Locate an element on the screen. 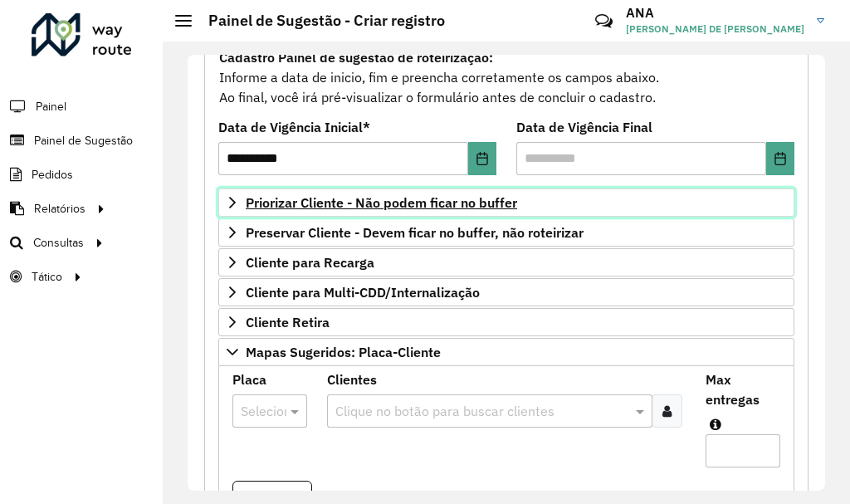  em: Máximo de clientes que serão colocados na mesma rota com os clientes informados is located at coordinates (715, 424).